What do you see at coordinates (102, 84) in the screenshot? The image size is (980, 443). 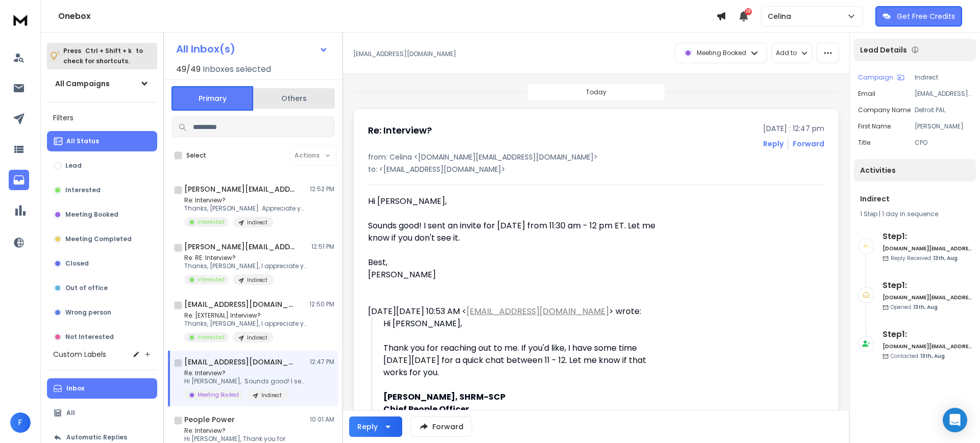 I see `button: All Campaigns` at bounding box center [102, 84].